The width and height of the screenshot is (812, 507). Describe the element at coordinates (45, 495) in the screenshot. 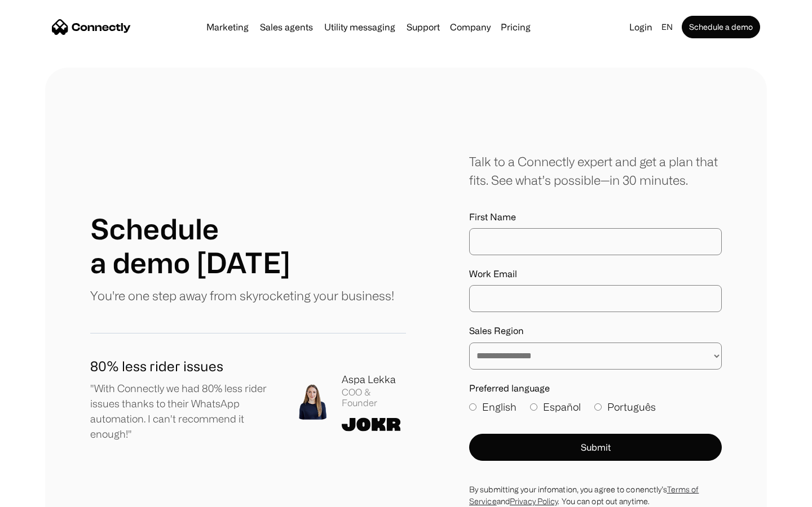

I see `ul: Language list` at that location.